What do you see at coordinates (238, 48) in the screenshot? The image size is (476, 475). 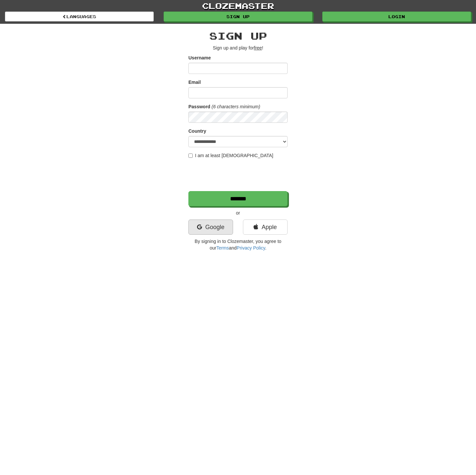 I see `p: Sign up and play for !` at bounding box center [238, 48].